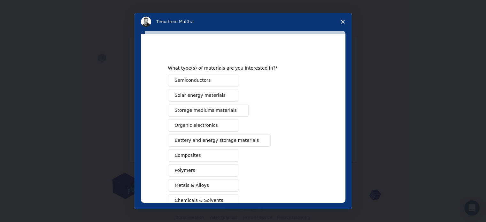 The width and height of the screenshot is (486, 222). I want to click on span: Timur, so click(162, 21).